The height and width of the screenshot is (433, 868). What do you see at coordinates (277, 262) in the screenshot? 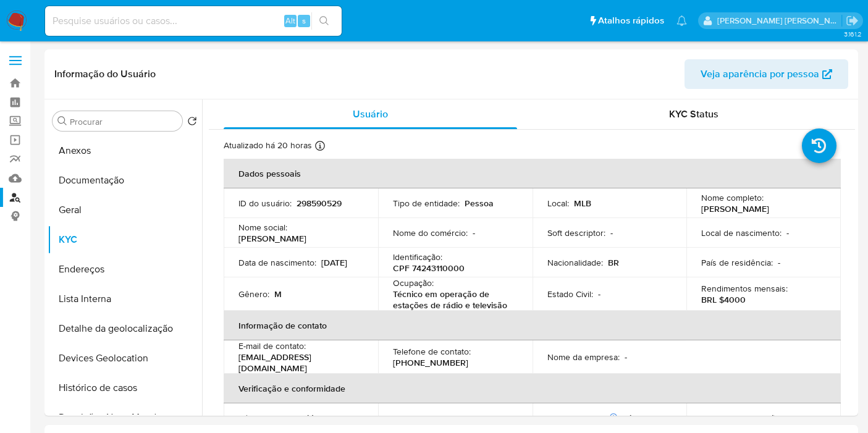
I see `p: Data de nascimento :` at bounding box center [277, 262].